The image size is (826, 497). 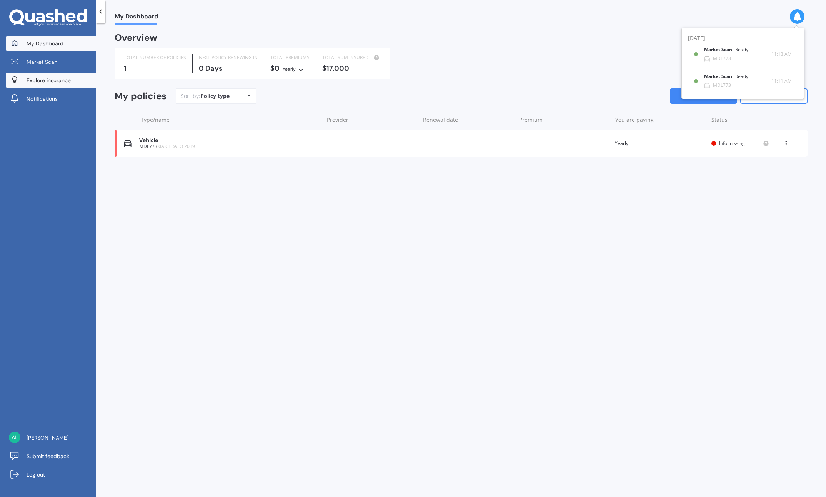 What do you see at coordinates (155, 58) in the screenshot?
I see `div: TOTAL NUMBER OF POLICIES` at bounding box center [155, 58].